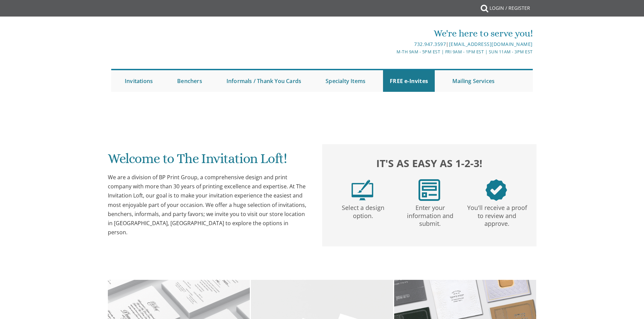 The height and width of the screenshot is (319, 644). I want to click on a: FREE e-Invites, so click(408, 81).